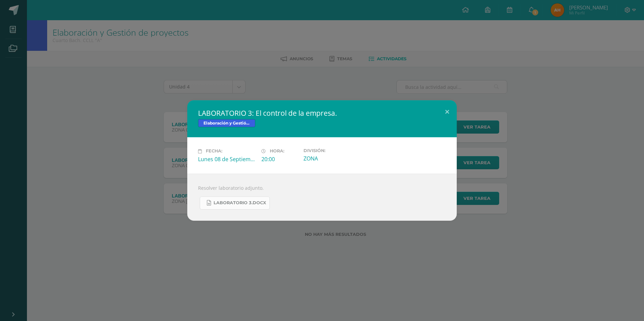 The width and height of the screenshot is (644, 321). What do you see at coordinates (332, 151) in the screenshot?
I see `label: División:` at bounding box center [332, 151].